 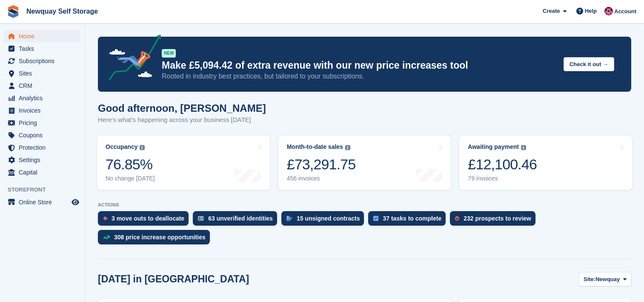 What do you see at coordinates (44, 172) in the screenshot?
I see `span: Capital` at bounding box center [44, 172].